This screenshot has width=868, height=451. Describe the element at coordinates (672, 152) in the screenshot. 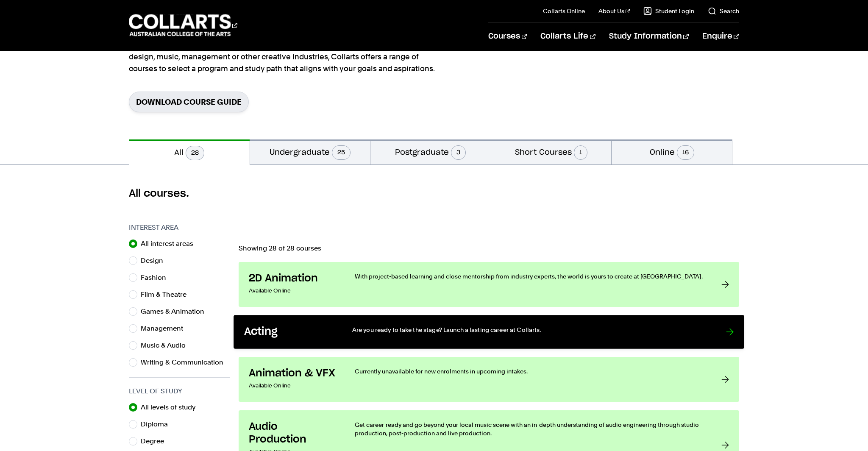

I see `button: Online16` at that location.